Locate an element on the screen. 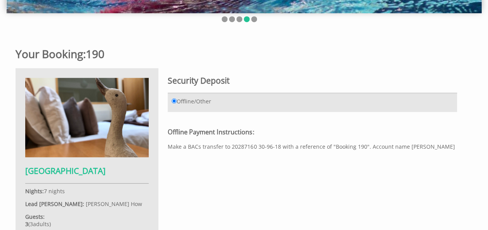 This screenshot has height=230, width=488. input: Offline/Other is located at coordinates (174, 101).